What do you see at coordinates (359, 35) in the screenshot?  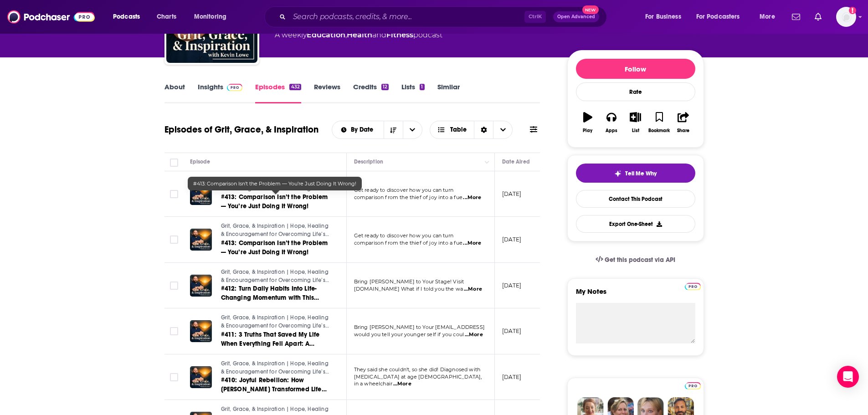 I see `a: Health` at bounding box center [359, 35].